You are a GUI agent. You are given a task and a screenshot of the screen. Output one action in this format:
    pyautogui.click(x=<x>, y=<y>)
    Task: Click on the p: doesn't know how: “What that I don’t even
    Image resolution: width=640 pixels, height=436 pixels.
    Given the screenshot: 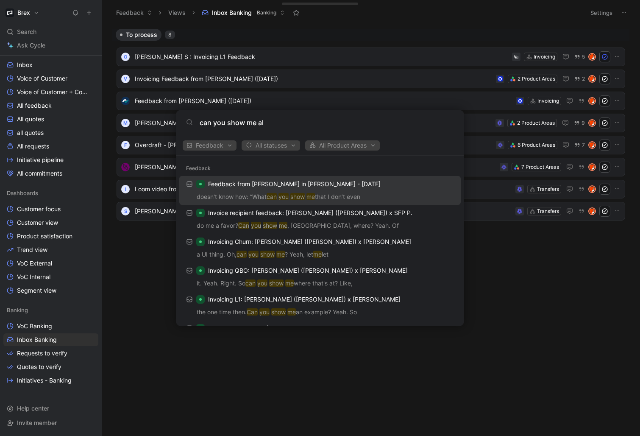 What is the action you would take?
    pyautogui.click(x=320, y=198)
    